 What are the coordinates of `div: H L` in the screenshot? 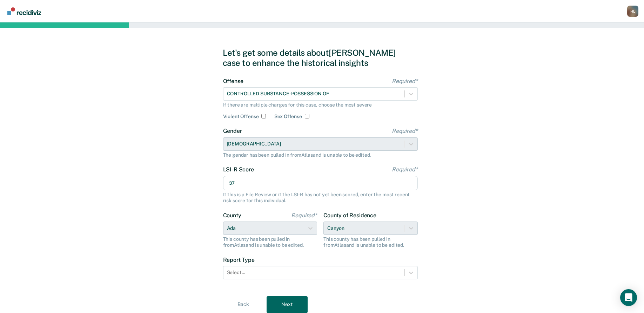 It's located at (633, 11).